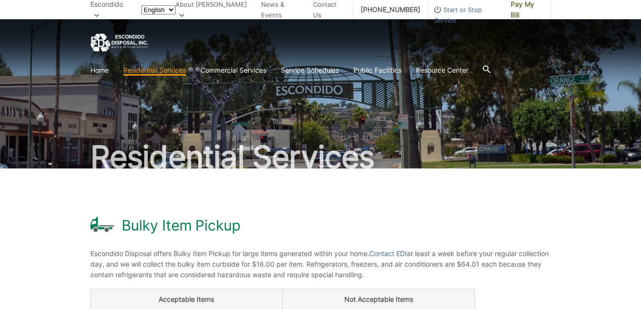 This screenshot has width=641, height=309. Describe the element at coordinates (154, 70) in the screenshot. I see `a: Residential Services` at that location.